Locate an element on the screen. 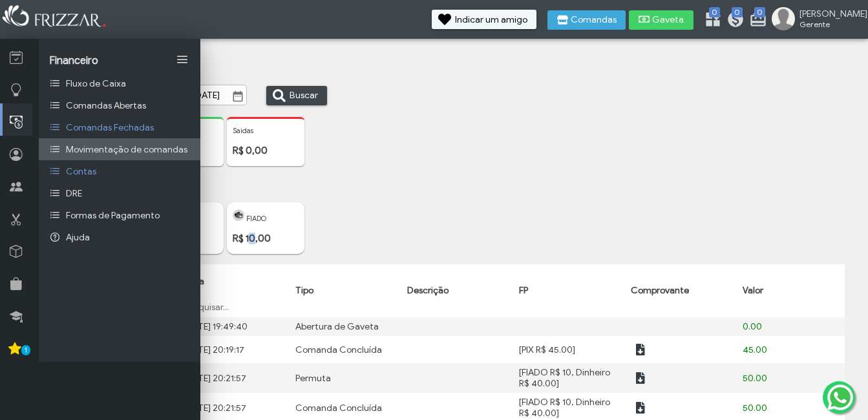 Image resolution: width=868 pixels, height=420 pixels. span: Ajuda is located at coordinates (78, 237).